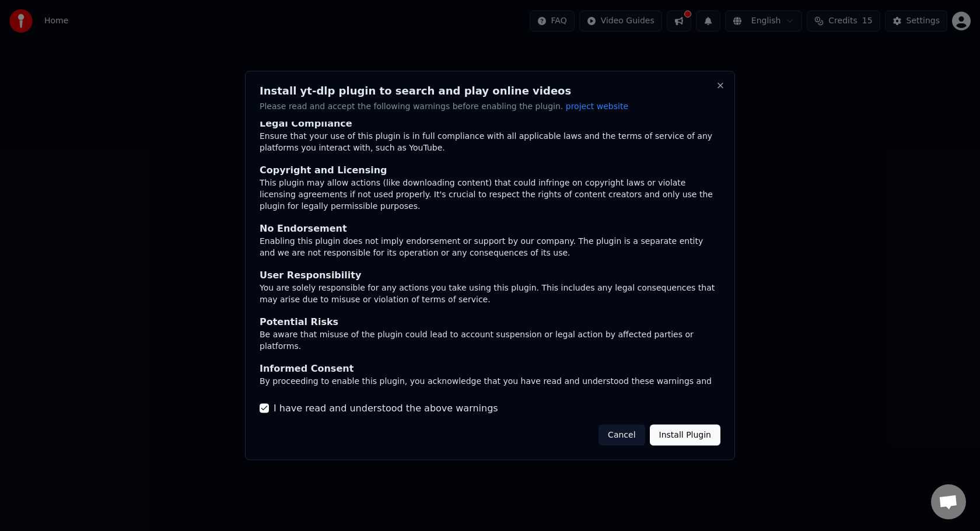  I want to click on span: project website, so click(597, 106).